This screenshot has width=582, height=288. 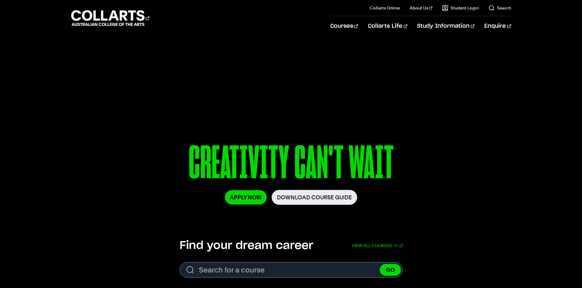 What do you see at coordinates (384, 8) in the screenshot?
I see `a: Collarts Online` at bounding box center [384, 8].